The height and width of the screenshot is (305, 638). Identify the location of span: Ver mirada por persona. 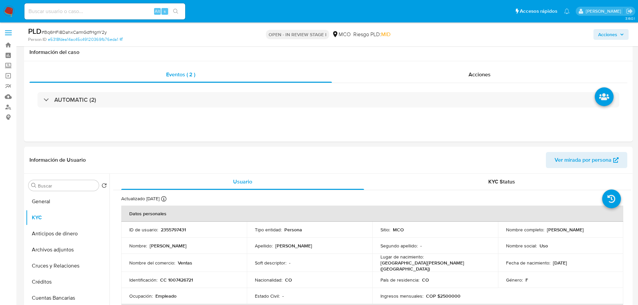
(583, 160).